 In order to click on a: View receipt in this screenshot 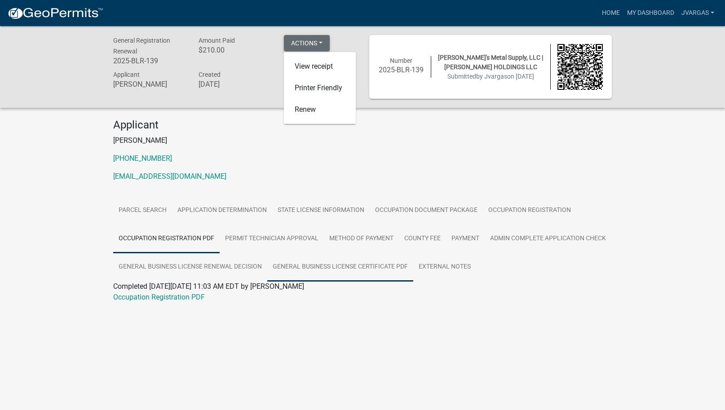, I will do `click(320, 66)`.